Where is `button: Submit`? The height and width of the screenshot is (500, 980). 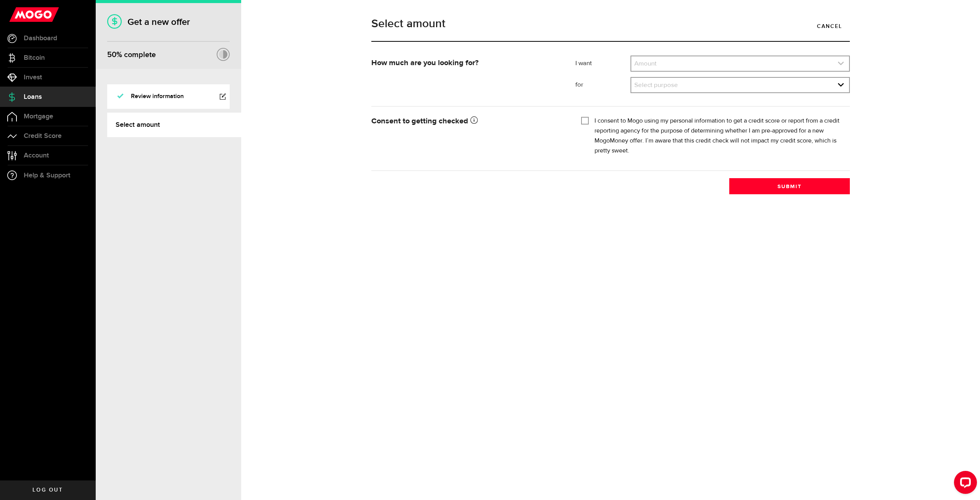
button: Submit is located at coordinates (790, 186).